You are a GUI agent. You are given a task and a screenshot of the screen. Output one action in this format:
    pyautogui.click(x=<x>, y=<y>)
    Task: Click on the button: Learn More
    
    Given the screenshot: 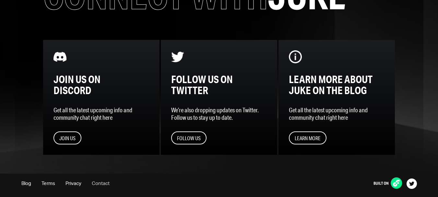 What is the action you would take?
    pyautogui.click(x=308, y=138)
    